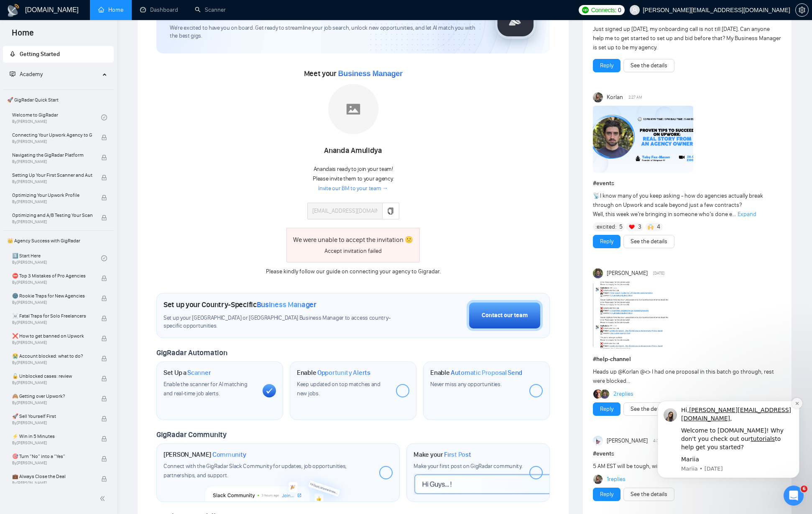  Describe the element at coordinates (199, 373) in the screenshot. I see `span: Scanner` at that location.